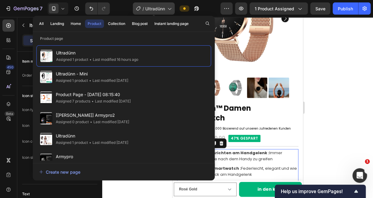 The width and height of the screenshot is (373, 198). What do you see at coordinates (346, 8) in the screenshot?
I see `div: Publish` at bounding box center [346, 8].